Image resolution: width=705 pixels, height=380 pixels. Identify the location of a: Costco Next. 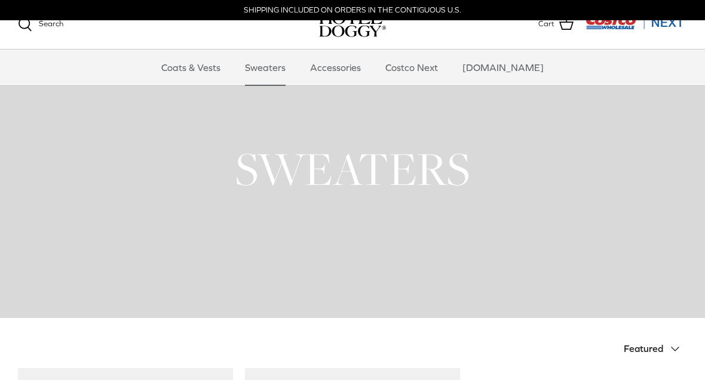
(412, 67).